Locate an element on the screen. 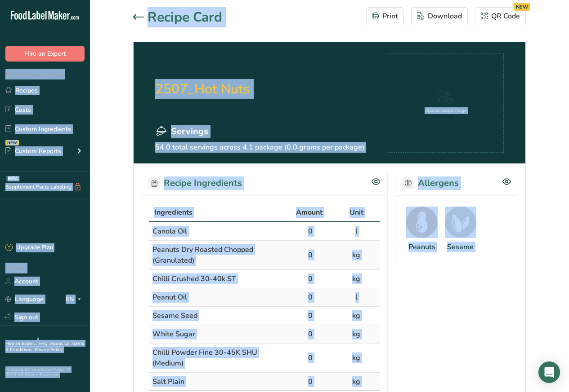 This screenshot has height=392, width=569. div: Powered By FoodLabelMaker © 2025 All Rights Reserved is located at coordinates (45, 373).